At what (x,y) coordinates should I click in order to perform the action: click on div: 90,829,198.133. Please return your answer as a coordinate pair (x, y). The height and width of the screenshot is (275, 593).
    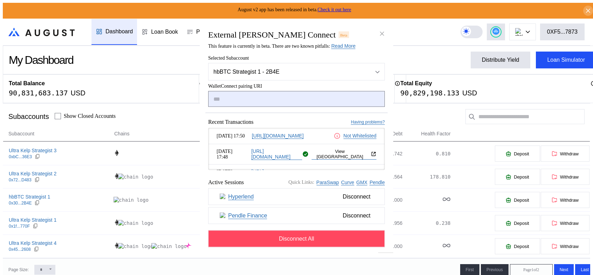
    Looking at the image, I should click on (430, 93).